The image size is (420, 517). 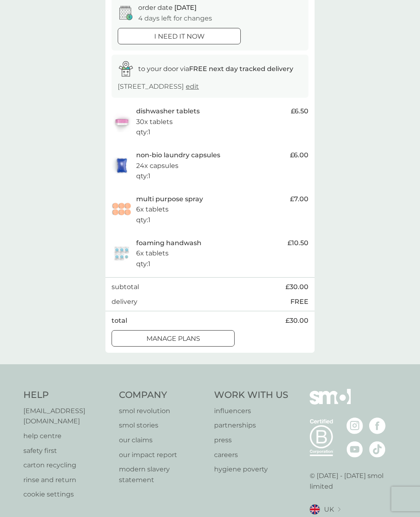 I want to click on button: i need it now, so click(x=179, y=36).